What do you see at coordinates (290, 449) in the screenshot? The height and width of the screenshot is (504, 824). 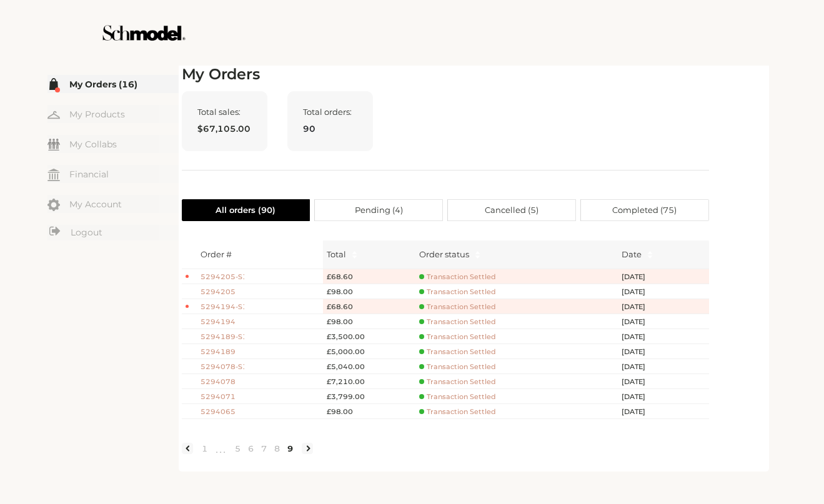 I see `li: 9` at bounding box center [290, 449].